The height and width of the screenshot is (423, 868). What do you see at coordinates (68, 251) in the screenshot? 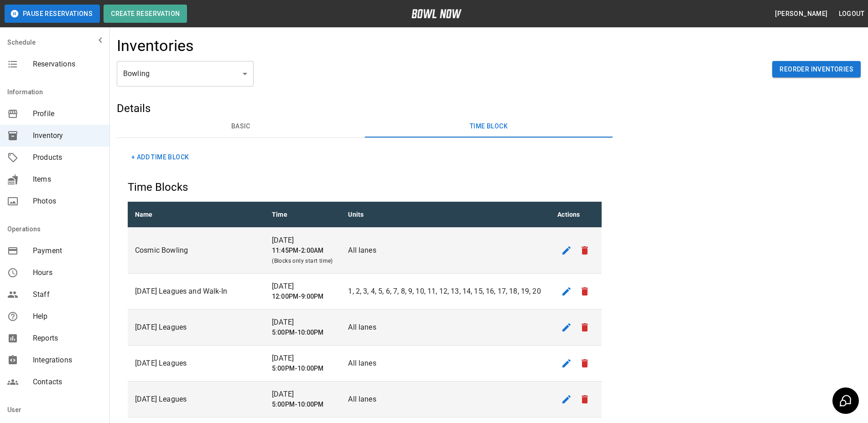
I see `span: Payment` at bounding box center [68, 251].